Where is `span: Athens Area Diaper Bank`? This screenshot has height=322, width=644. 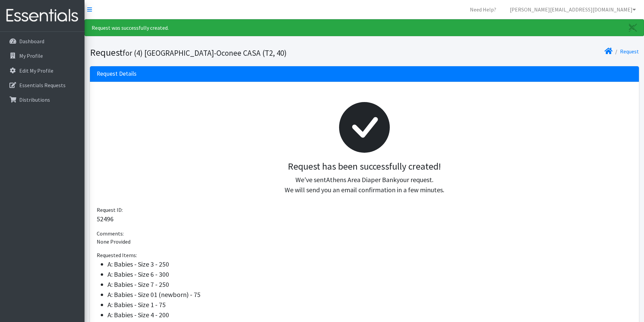 span: Athens Area Diaper Bank is located at coordinates (361, 179).